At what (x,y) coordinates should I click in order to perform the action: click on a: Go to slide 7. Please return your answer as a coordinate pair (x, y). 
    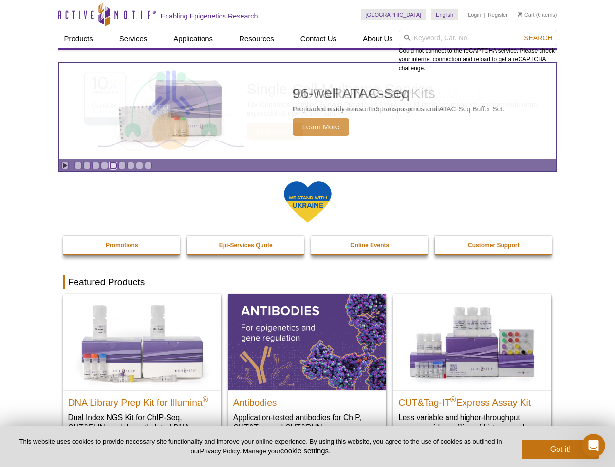
    Looking at the image, I should click on (130, 166).